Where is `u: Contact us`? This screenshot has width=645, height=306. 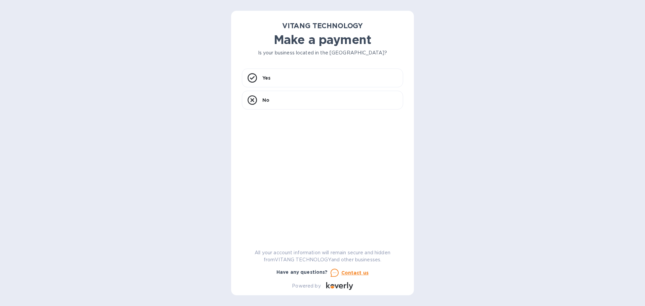
u: Contact us is located at coordinates (355, 273).